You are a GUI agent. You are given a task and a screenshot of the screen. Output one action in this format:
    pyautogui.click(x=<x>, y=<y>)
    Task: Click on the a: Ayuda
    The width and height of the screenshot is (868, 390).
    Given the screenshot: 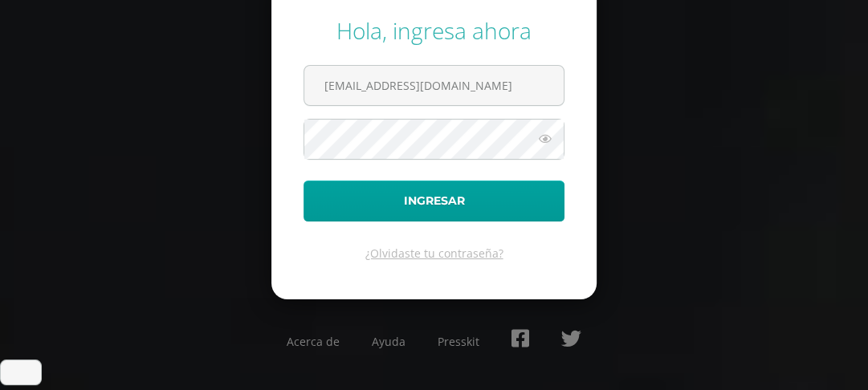 What is the action you would take?
    pyautogui.click(x=389, y=341)
    